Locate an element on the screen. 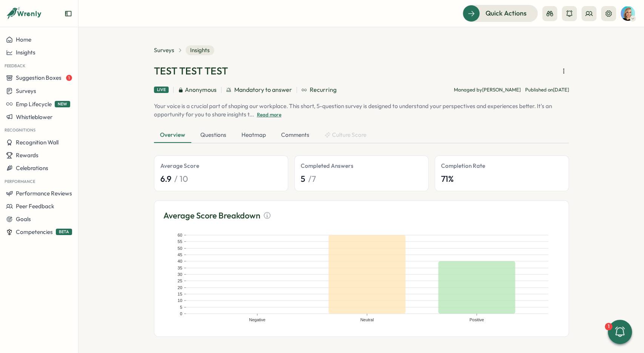  button: Quick Actions is located at coordinates (500, 13).